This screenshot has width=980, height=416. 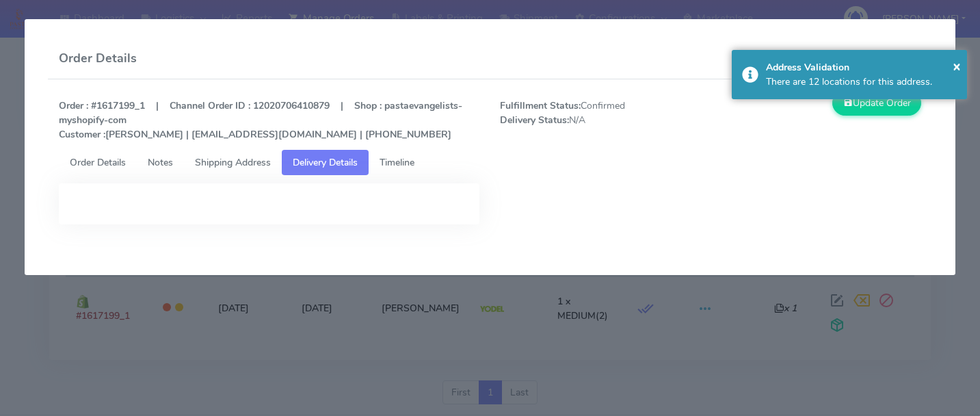 I want to click on span: Delivery Details, so click(x=325, y=162).